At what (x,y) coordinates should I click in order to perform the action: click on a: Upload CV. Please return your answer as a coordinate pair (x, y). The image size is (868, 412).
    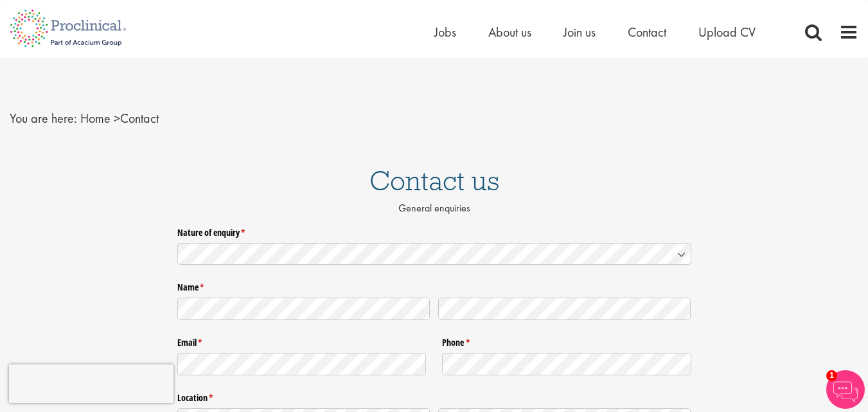
    Looking at the image, I should click on (727, 32).